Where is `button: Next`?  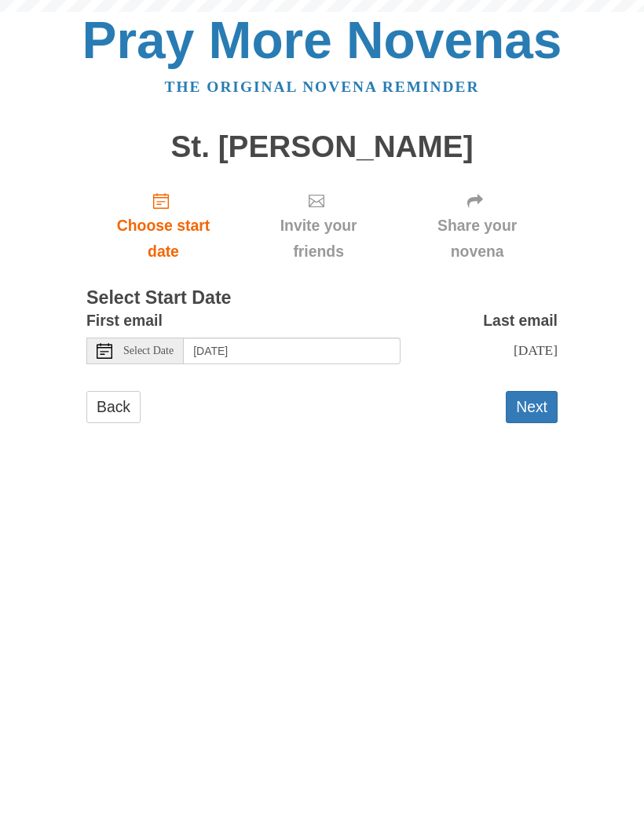
button: Next is located at coordinates (532, 407).